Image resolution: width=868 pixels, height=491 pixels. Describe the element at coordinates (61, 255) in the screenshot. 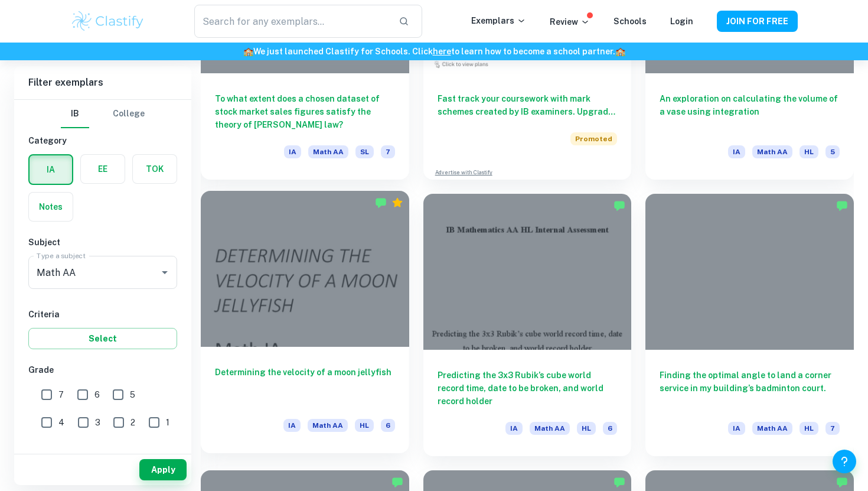

I see `label: Type a subject` at that location.